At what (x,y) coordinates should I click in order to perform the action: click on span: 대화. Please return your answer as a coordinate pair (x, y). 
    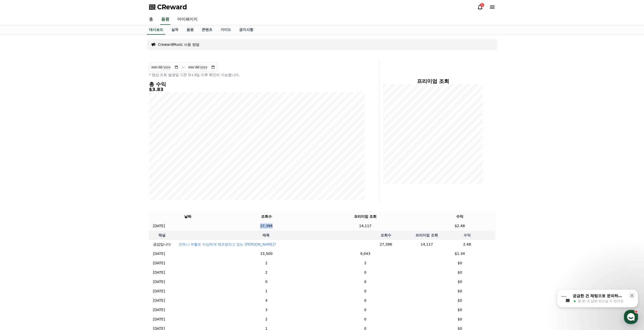
    Looking at the image, I should click on (49, 170).